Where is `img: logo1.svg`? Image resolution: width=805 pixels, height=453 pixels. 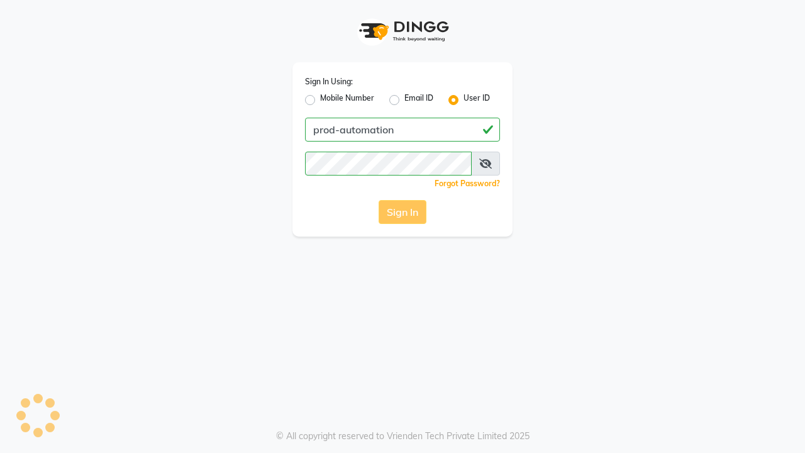
img: logo1.svg is located at coordinates (403, 31).